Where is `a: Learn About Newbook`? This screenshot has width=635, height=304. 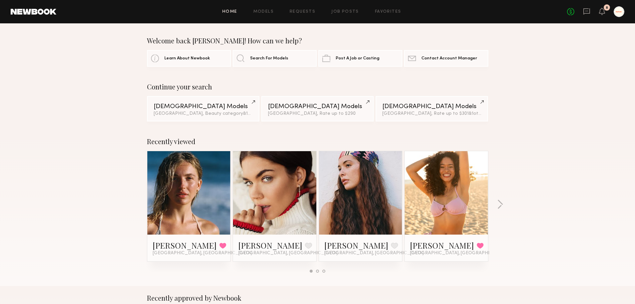 a: Learn About Newbook is located at coordinates (189, 58).